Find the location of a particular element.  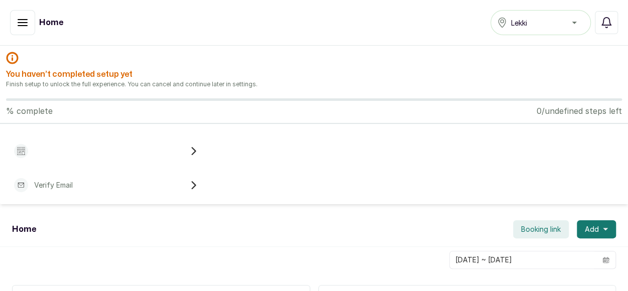

span: Add is located at coordinates (591, 229).